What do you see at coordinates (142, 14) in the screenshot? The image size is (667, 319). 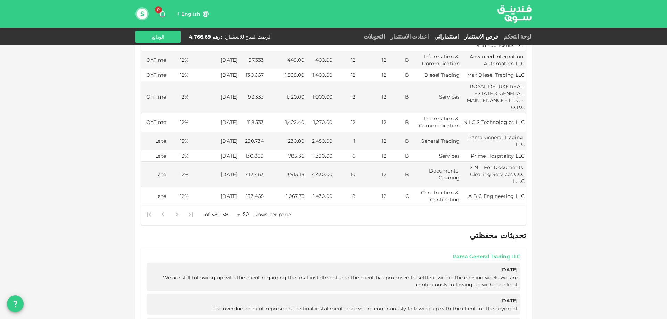 I see `button: S` at bounding box center [142, 14].